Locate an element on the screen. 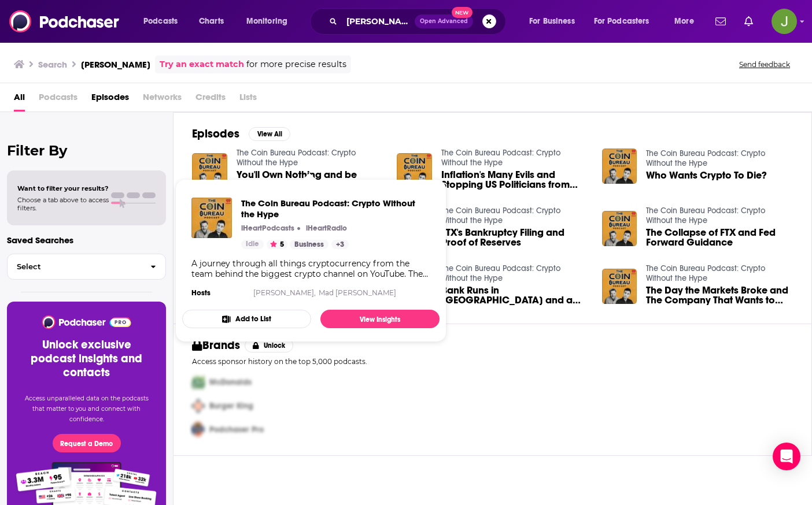 This screenshot has height=505, width=812. img: The Collapse of FTX and Fed Forward Guidance is located at coordinates (619, 228).